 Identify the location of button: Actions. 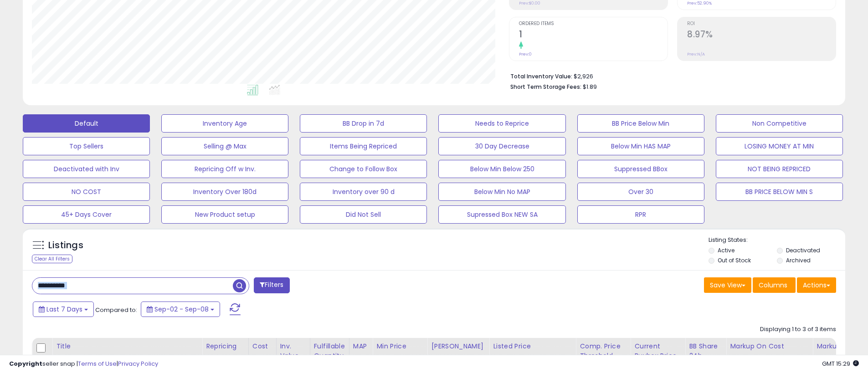
(816, 285).